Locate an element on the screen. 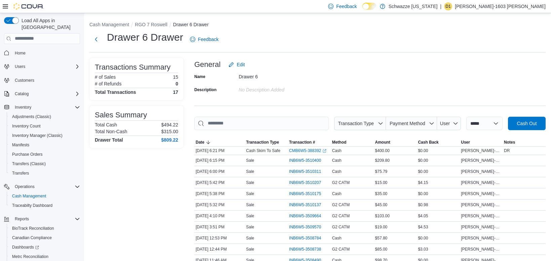 This screenshot has height=261, width=551. span: INB6W5-3509570 is located at coordinates (305, 227).